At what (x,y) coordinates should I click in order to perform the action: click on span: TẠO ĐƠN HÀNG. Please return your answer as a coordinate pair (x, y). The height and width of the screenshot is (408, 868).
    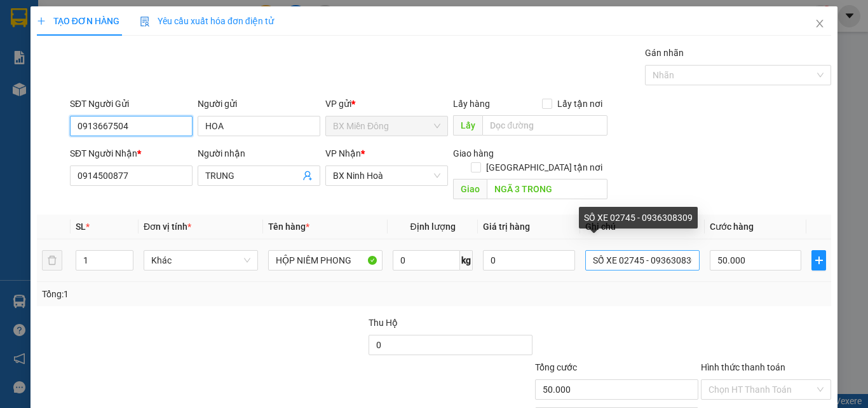
    Looking at the image, I should click on (78, 21).